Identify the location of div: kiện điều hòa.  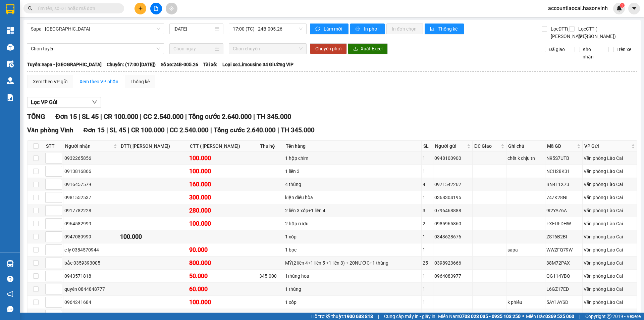
(352, 197).